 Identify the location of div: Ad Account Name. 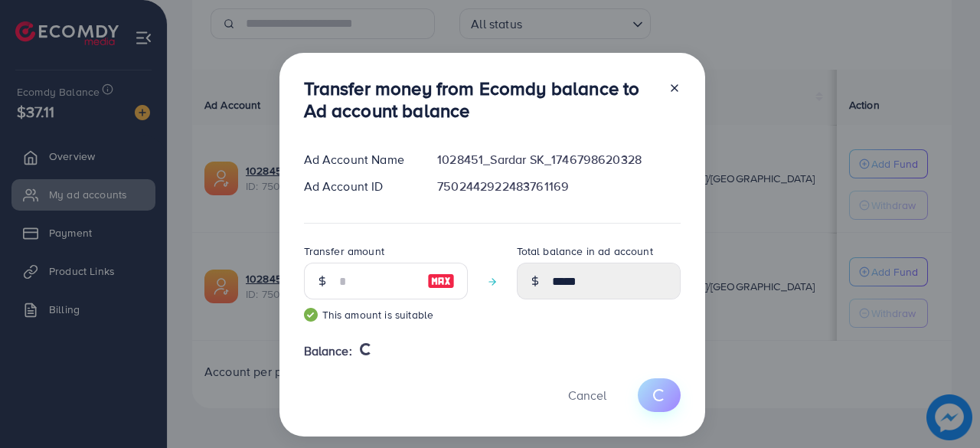
(358, 160).